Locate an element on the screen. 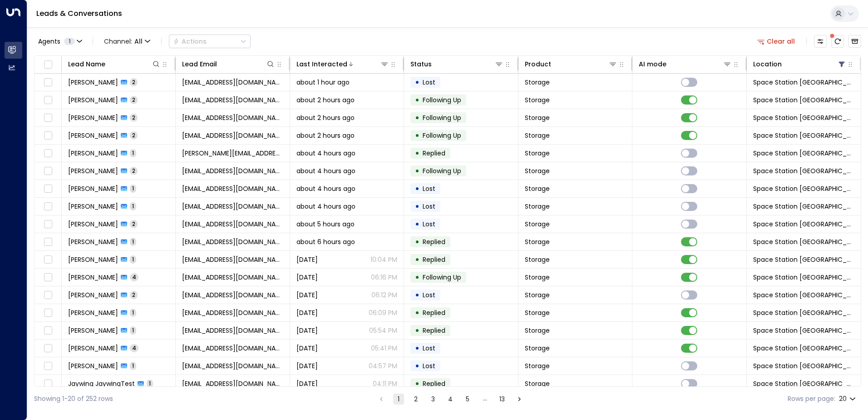  button: Go to page 5 is located at coordinates (467, 399).